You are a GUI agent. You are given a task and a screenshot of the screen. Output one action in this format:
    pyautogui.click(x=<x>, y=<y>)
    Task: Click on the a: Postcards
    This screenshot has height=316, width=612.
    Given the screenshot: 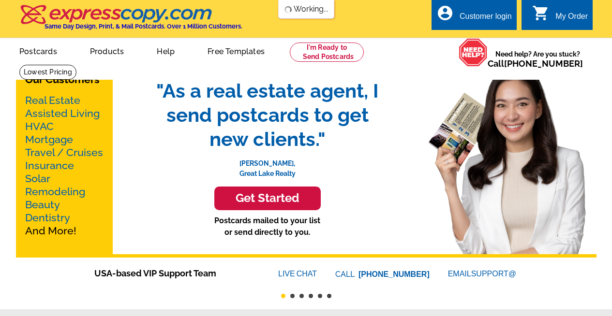 What is the action you would take?
    pyautogui.click(x=38, y=50)
    